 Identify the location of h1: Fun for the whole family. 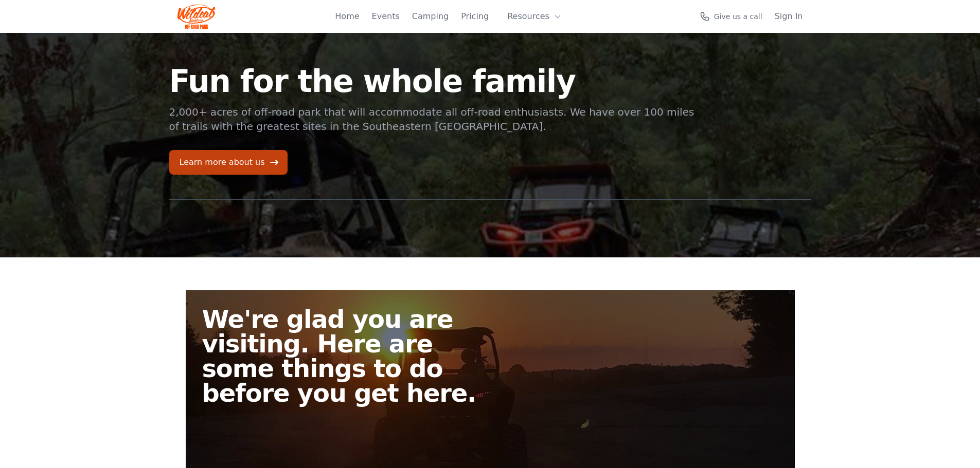
(433, 81).